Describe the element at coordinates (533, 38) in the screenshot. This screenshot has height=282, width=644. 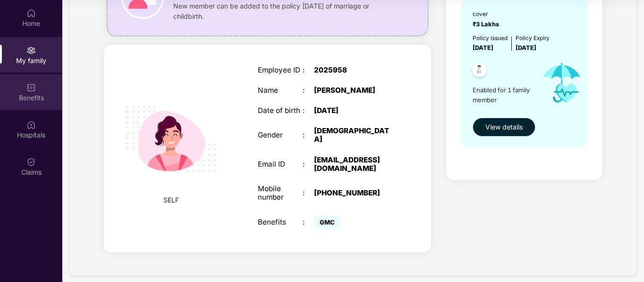
I see `div: Policy Expiry` at that location.